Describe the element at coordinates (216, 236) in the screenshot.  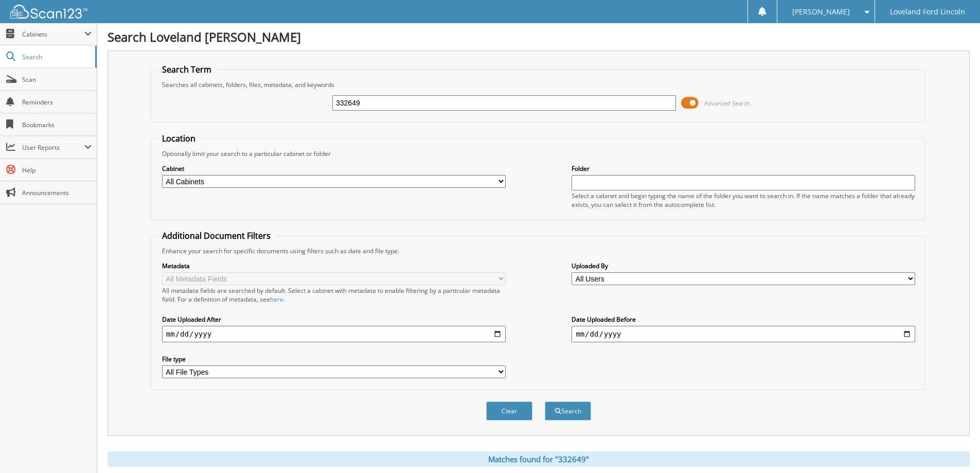
I see `legend: Additional Document Filters` at that location.